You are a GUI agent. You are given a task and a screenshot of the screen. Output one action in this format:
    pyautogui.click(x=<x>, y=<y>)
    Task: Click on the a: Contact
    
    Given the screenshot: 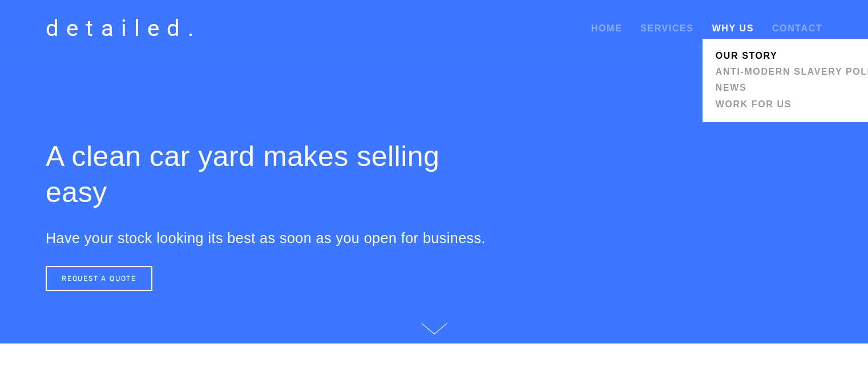 What is the action you would take?
    pyautogui.click(x=797, y=29)
    